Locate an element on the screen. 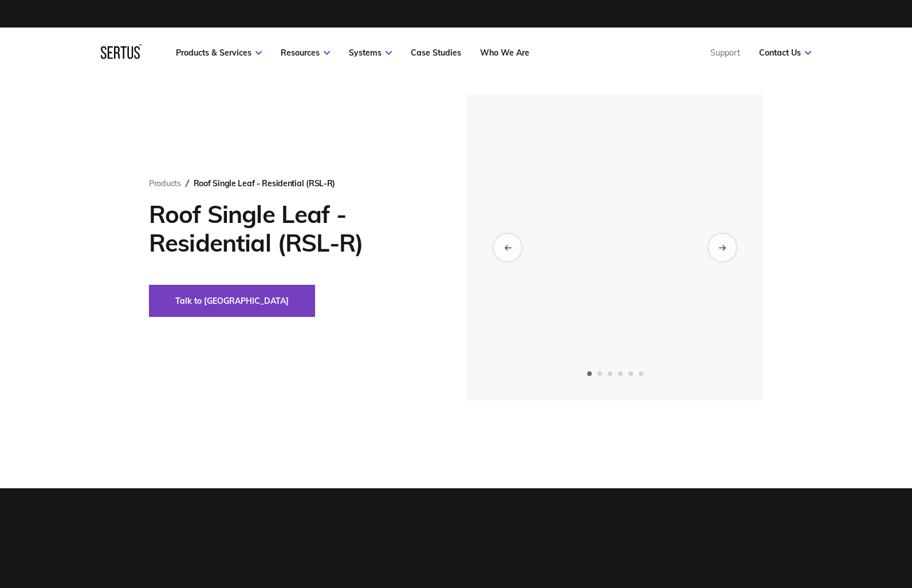 The image size is (912, 588). h1: Roof Single Leaf - Residential (RSL-R) is located at coordinates (291, 229).